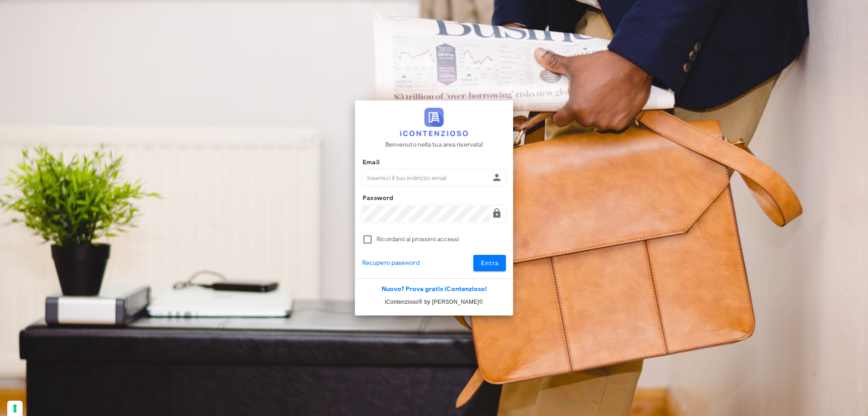 This screenshot has height=416, width=868. Describe the element at coordinates (434, 288) in the screenshot. I see `a: Nuovo? Prova gratis iContenzioso!` at that location.